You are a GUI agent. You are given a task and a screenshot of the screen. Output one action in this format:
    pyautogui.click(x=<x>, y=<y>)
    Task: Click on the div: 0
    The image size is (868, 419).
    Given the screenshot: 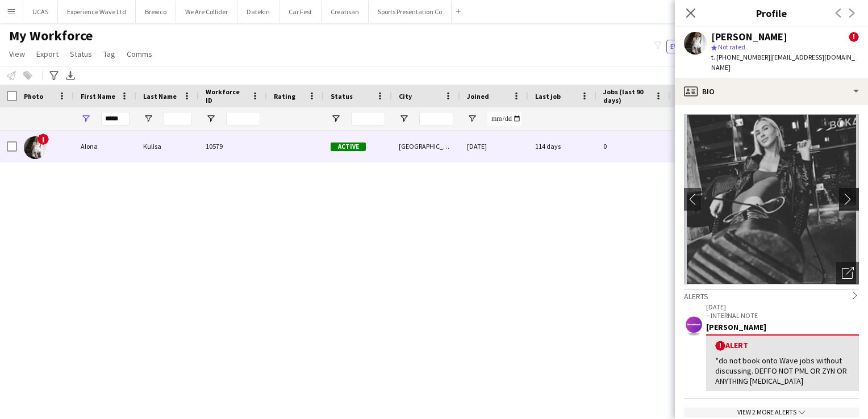 What is the action you would take?
    pyautogui.click(x=633, y=146)
    